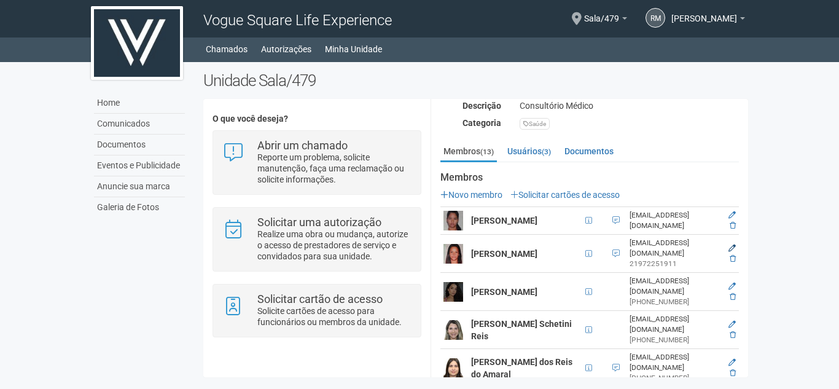 This screenshot has width=839, height=389. I want to click on a: Galeria de Fotos, so click(139, 207).